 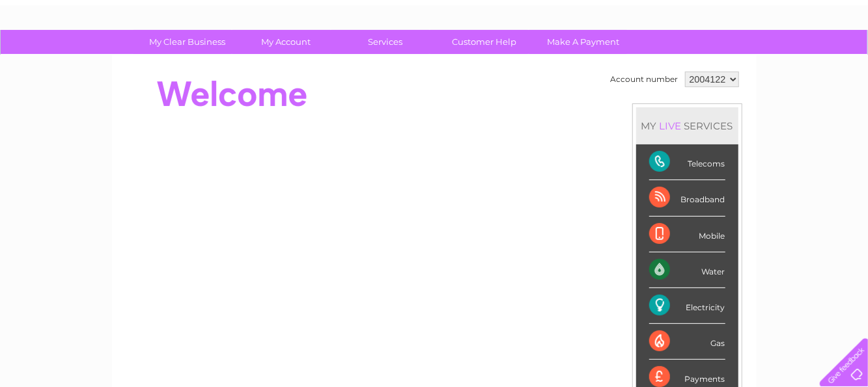 I want to click on td: Account number, so click(x=645, y=79).